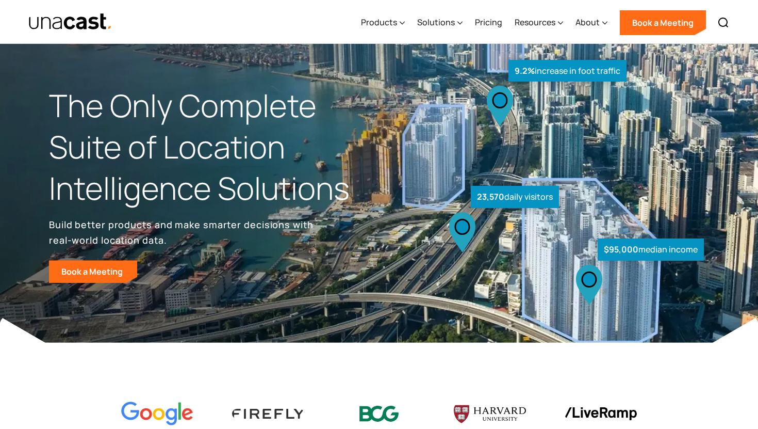 This screenshot has height=429, width=758. I want to click on div: daily visitors, so click(515, 196).